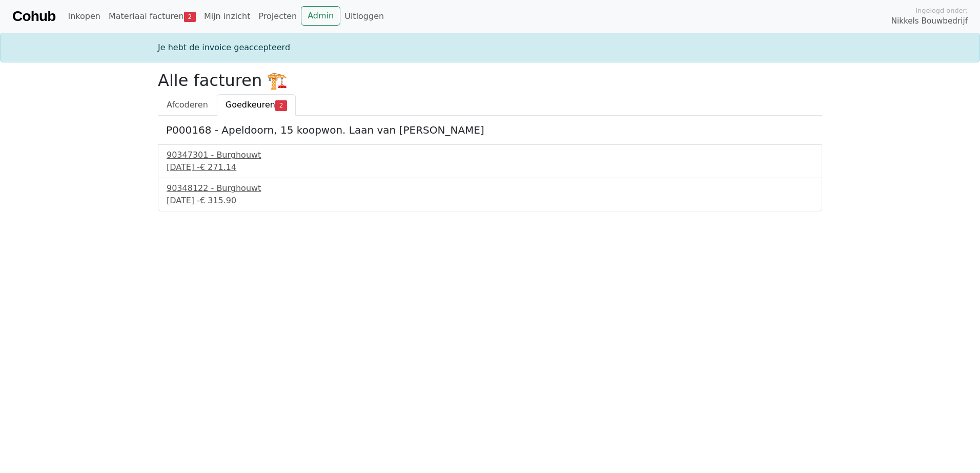 The width and height of the screenshot is (980, 473). Describe the element at coordinates (364, 16) in the screenshot. I see `a: Uitloggen` at that location.